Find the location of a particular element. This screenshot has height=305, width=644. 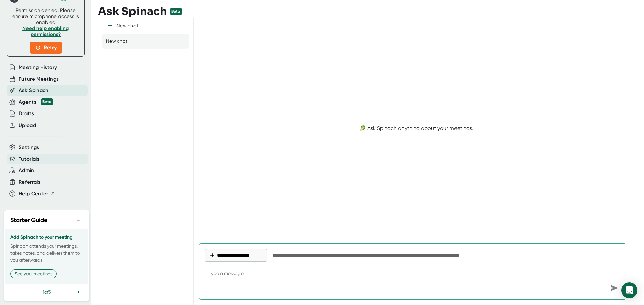

button: See your meetings is located at coordinates (33, 274).